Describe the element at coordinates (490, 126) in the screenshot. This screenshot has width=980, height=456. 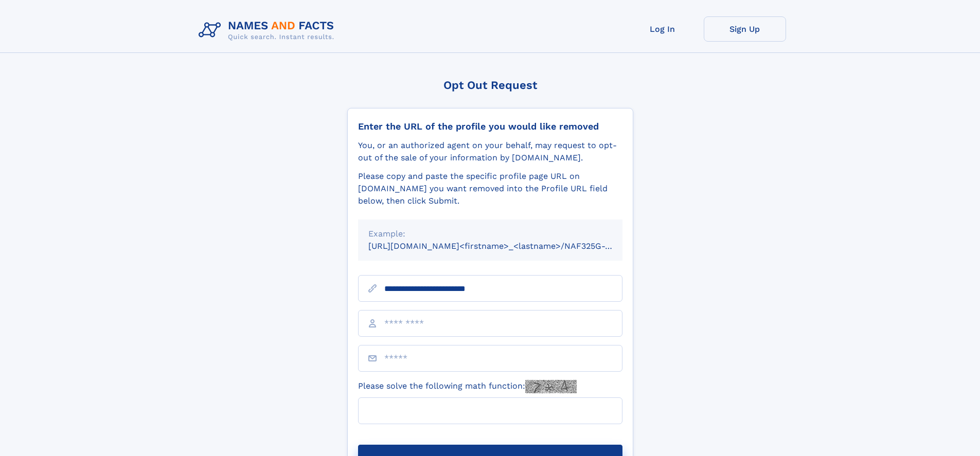
I see `div: Enter the URL of the profile you would like removed` at that location.